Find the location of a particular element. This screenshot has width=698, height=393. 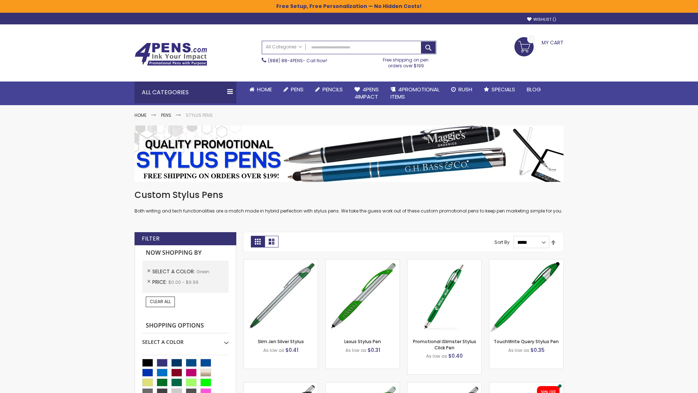

span: - Call Now! is located at coordinates (297, 60).